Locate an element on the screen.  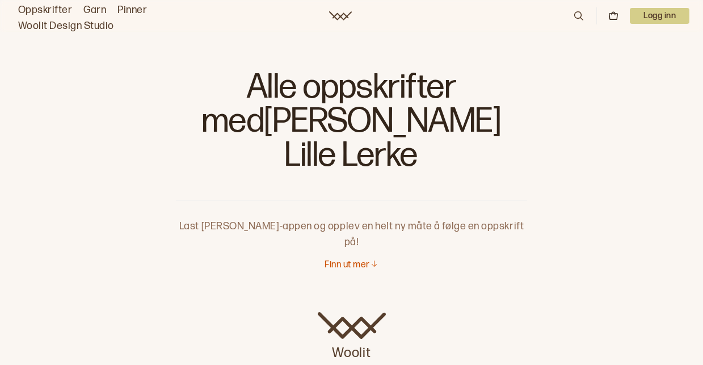
p: Finn ut mer is located at coordinates (346, 265).